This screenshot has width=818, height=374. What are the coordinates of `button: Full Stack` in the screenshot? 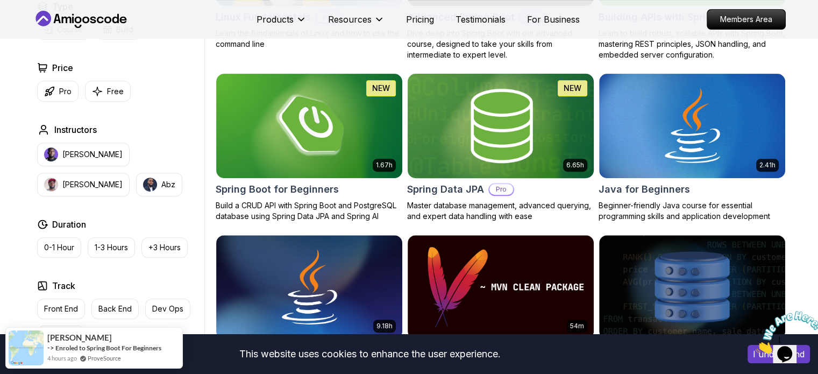 It's located at (61, 336).